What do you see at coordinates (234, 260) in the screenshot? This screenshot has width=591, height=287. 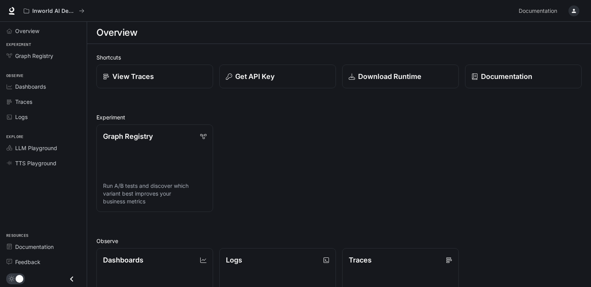 I see `p: Logs` at bounding box center [234, 260].